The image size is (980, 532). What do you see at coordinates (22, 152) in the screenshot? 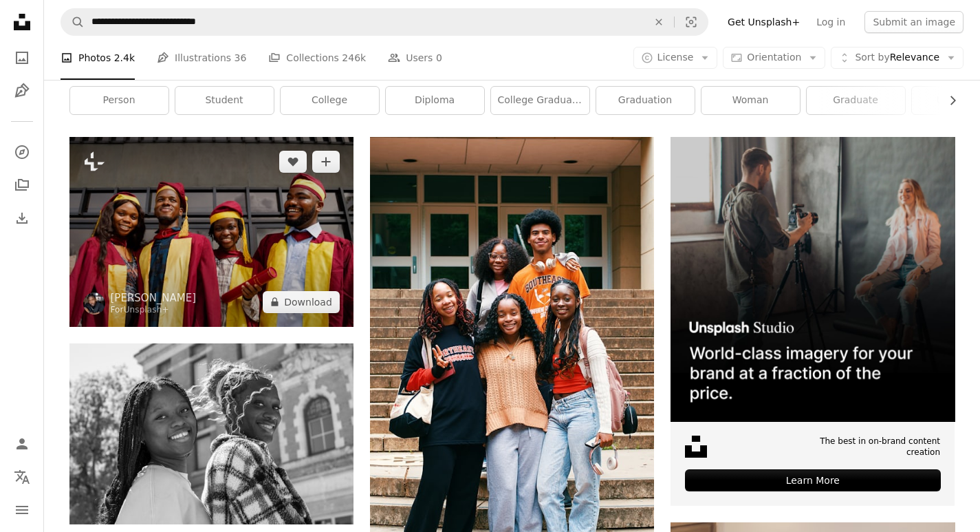
I see `a: Explore` at bounding box center [22, 152].